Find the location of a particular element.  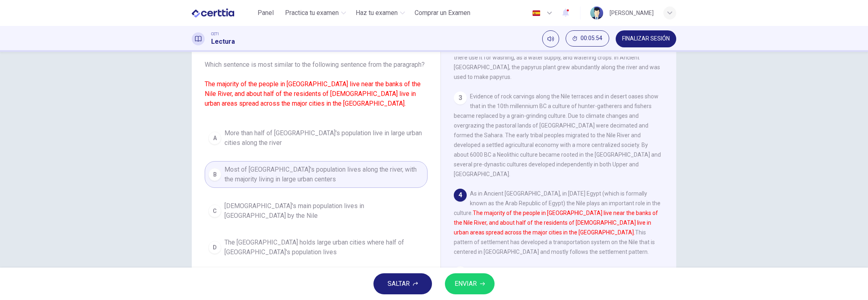

span: 00:05:54 is located at coordinates (591, 38).